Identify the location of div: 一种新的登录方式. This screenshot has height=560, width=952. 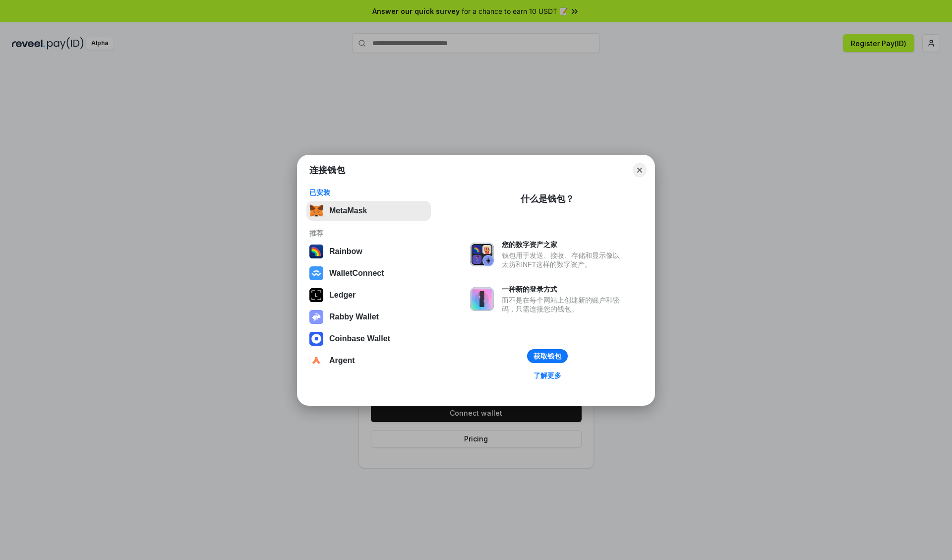
(564, 289).